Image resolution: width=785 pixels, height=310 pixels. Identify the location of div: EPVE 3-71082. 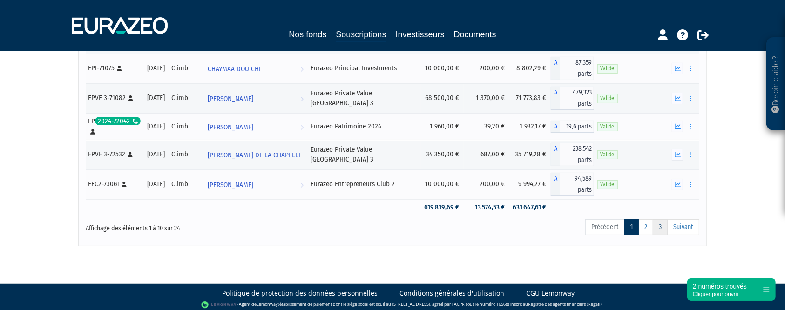
(115, 98).